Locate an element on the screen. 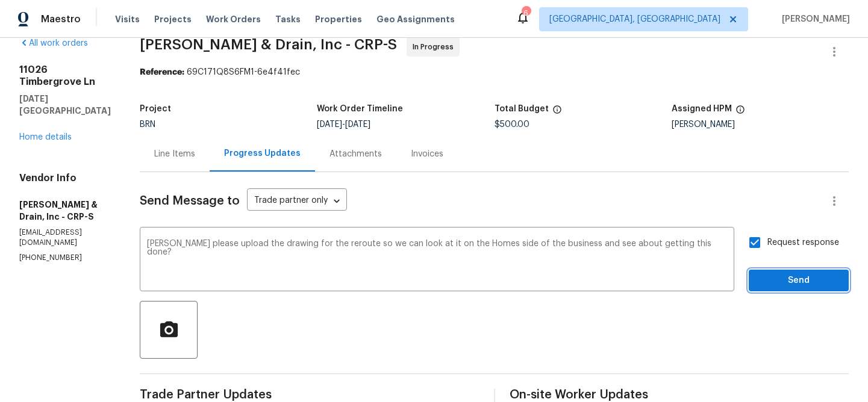 The image size is (868, 402). span: Send Message to is located at coordinates (190, 201).